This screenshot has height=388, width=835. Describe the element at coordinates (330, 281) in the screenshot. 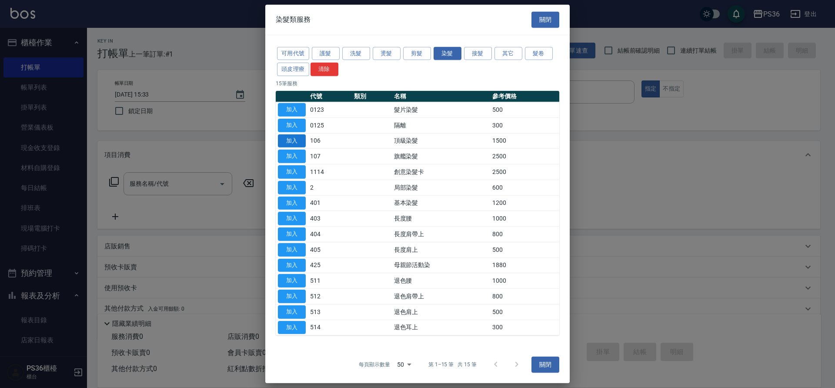

I see `td: 511` at that location.